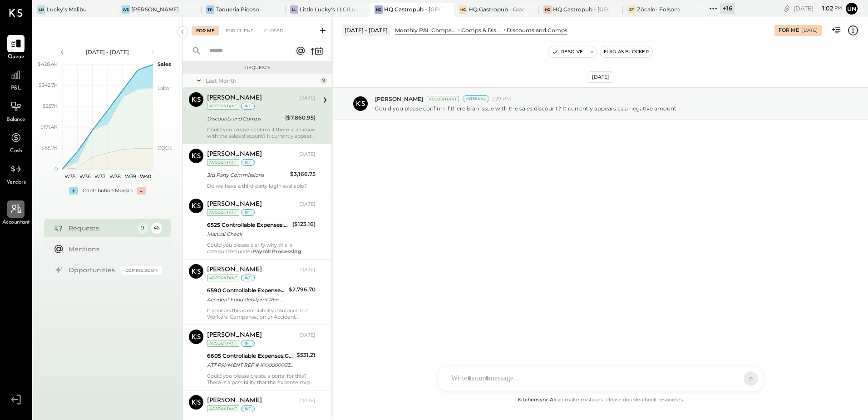 Image resolution: width=868 pixels, height=420 pixels. Describe the element at coordinates (16, 182) in the screenshot. I see `span: Vendors` at that location.